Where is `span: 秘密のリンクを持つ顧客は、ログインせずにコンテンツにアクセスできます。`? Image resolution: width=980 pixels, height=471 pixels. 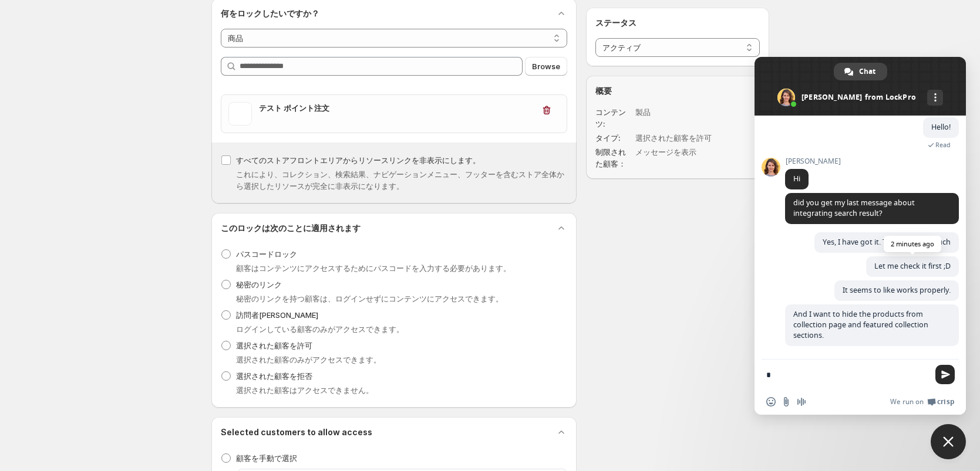
span: 秘密のリンクを持つ顧客は、ログインせずにコンテンツにアクセスできます。 is located at coordinates (369, 298).